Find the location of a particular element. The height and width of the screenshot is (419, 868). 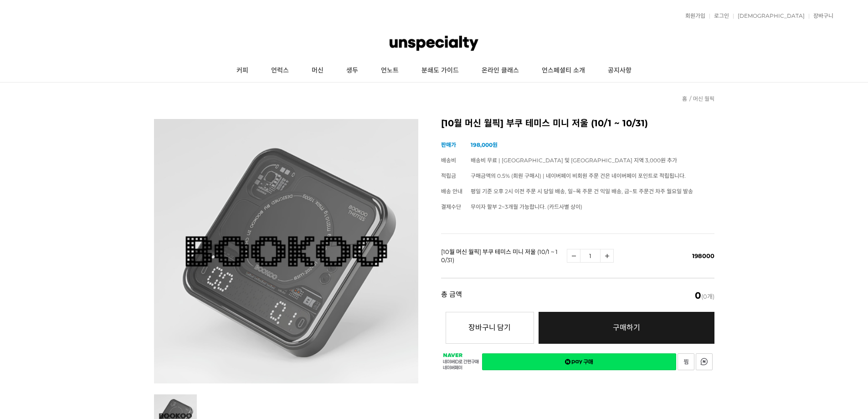

a: 수량감소 is located at coordinates (574, 256).